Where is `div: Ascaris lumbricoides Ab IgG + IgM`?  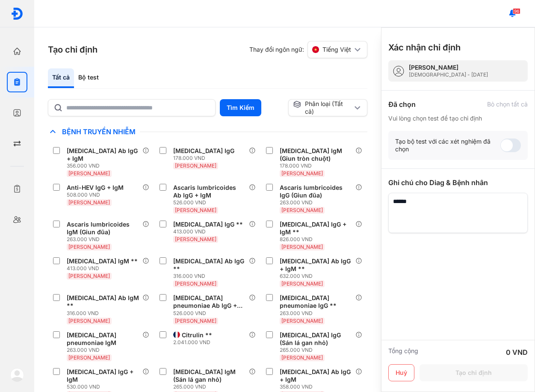 div: Ascaris lumbricoides Ab IgG + IgM is located at coordinates (209, 192).